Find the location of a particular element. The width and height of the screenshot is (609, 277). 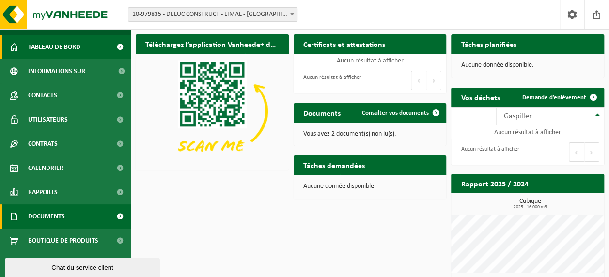

span: Boutique de produits is located at coordinates (63, 241).